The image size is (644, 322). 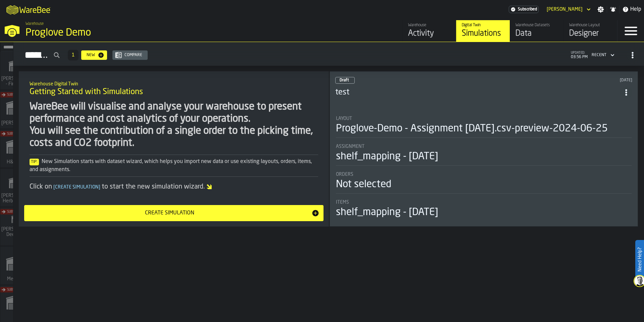 I want to click on a: link-to-/wh/i/9d85c013-26f4-4c06-9c7d-6d35b33af13a/simulations, so click(x=19, y=227).